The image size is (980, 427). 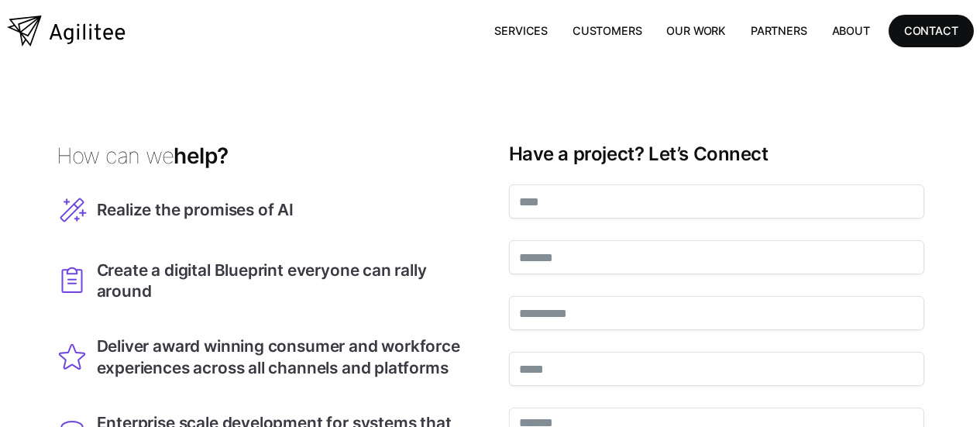 I want to click on a: Our Work, so click(x=696, y=30).